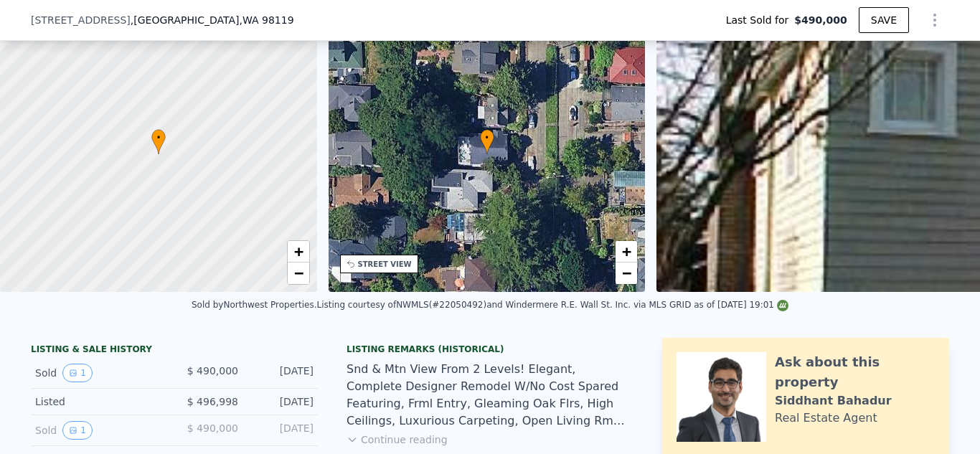  Describe the element at coordinates (935, 20) in the screenshot. I see `button: Show Options` at that location.